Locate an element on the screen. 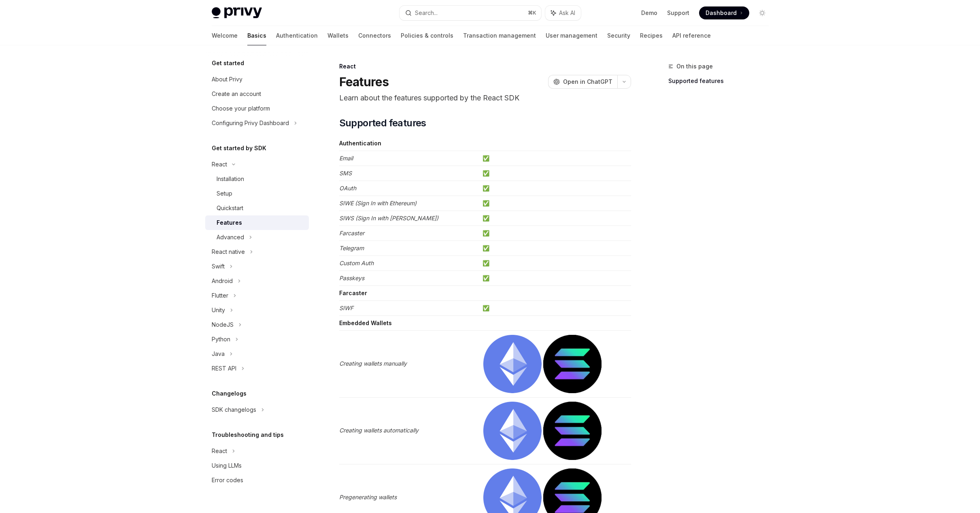  img: light logo is located at coordinates (237, 13).